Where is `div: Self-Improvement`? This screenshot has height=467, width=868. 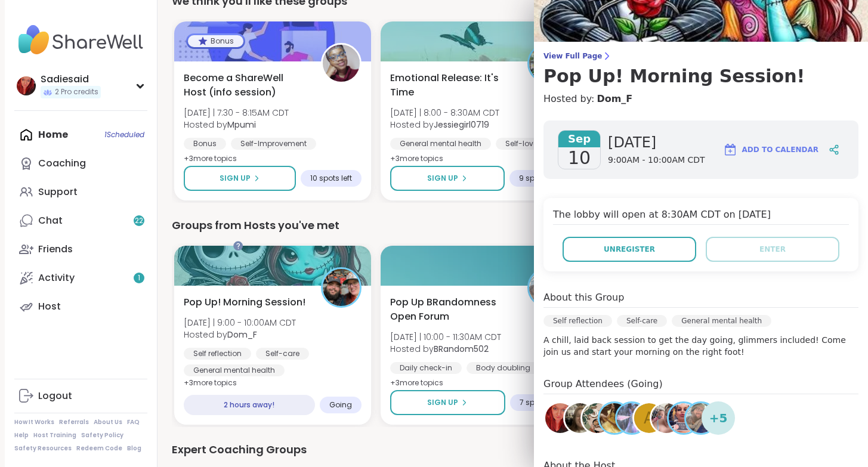
div: Self-Improvement is located at coordinates (273, 144).